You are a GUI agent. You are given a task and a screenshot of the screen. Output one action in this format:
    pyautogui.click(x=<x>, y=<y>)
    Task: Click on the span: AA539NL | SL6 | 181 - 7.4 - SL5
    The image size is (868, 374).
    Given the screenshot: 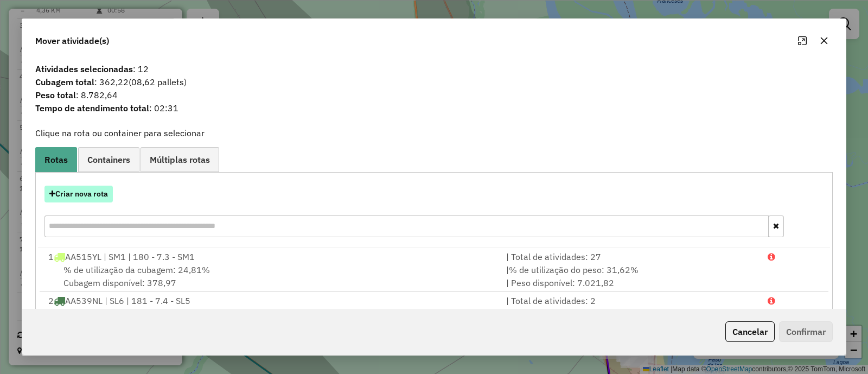 What is the action you would take?
    pyautogui.click(x=127, y=301)
    